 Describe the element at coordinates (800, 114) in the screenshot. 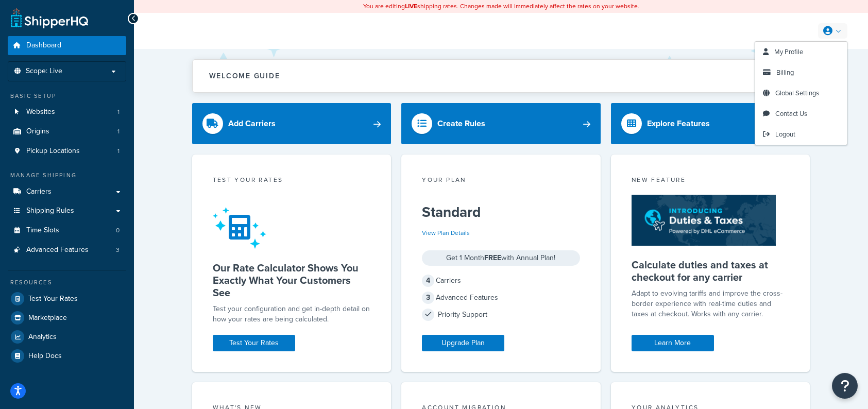

I see `a: Contact Us` at that location.